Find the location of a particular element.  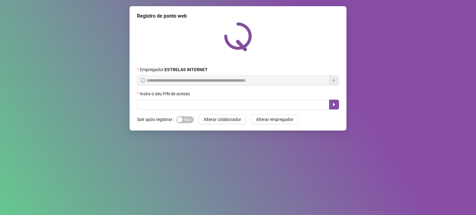

span: caret-right is located at coordinates (334, 105).